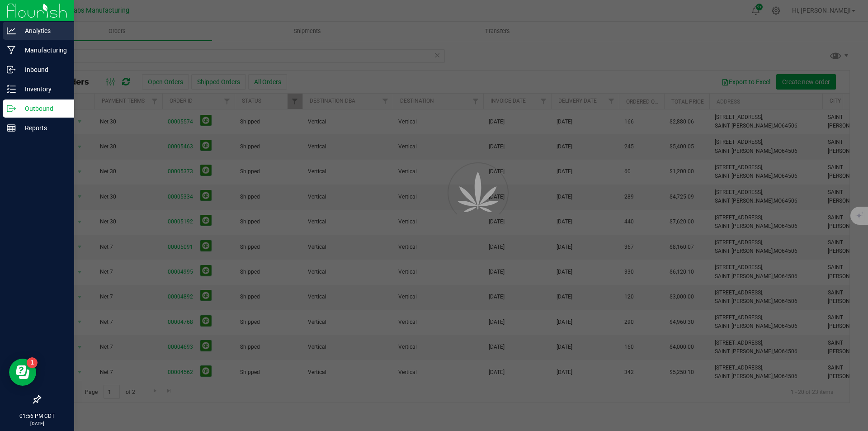 This screenshot has height=431, width=868. What do you see at coordinates (43, 31) in the screenshot?
I see `p: Analytics` at bounding box center [43, 31].